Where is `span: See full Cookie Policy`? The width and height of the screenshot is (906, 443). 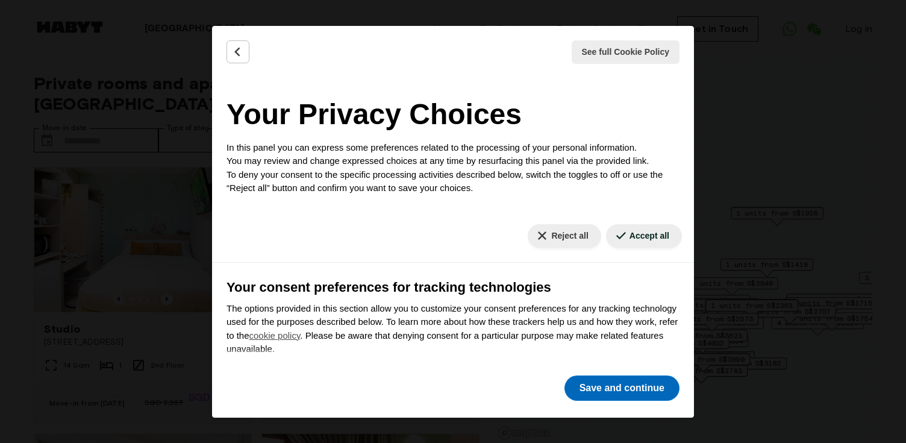 span: See full Cookie Policy is located at coordinates (626, 52).